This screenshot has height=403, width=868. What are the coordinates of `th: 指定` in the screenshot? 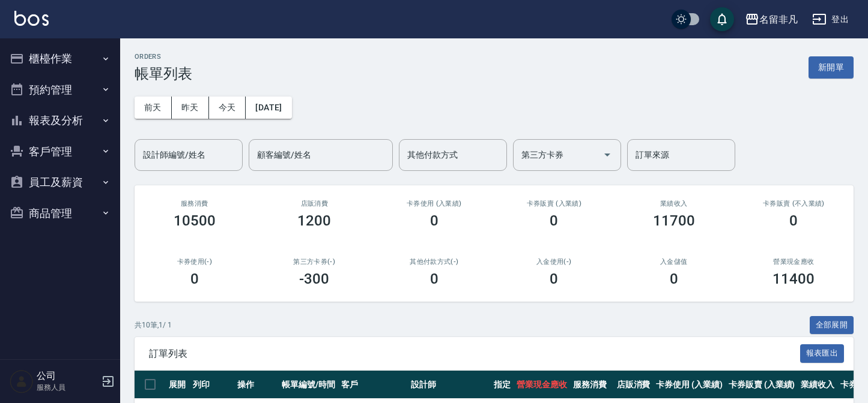 It's located at (502, 385).